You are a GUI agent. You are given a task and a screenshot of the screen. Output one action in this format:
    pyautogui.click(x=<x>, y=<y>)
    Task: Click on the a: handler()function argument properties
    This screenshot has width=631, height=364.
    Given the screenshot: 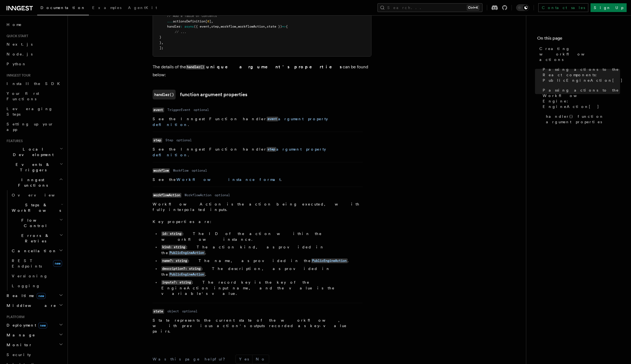 What is the action you would take?
    pyautogui.click(x=200, y=95)
    